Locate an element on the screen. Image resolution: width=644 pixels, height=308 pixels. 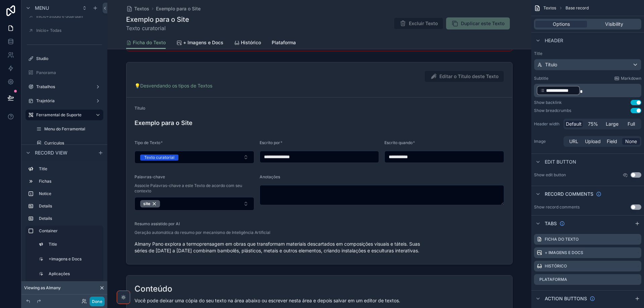
a: Início+Studio e Guardian is located at coordinates (64, 17).